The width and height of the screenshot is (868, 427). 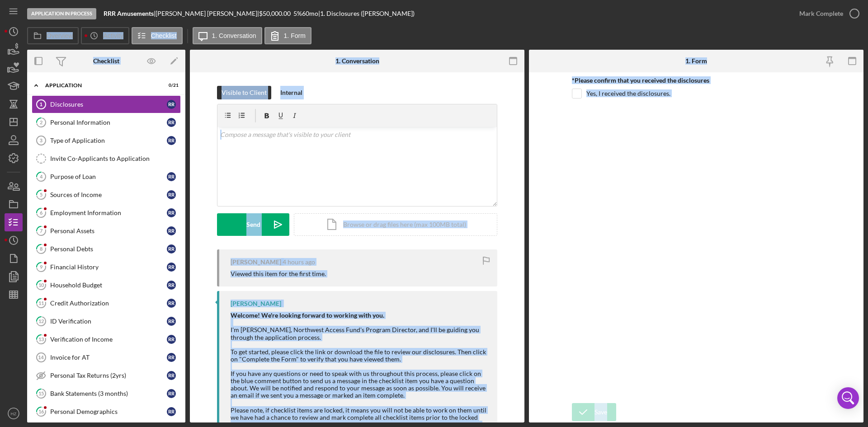 What do you see at coordinates (115, 159) in the screenshot?
I see `div: Invite Co-Applicants to Application` at bounding box center [115, 159].